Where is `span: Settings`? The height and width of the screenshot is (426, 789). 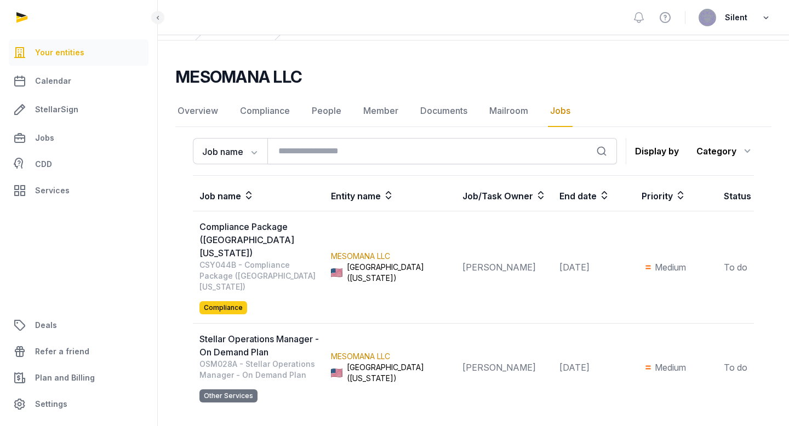 span: Settings is located at coordinates (51, 404).